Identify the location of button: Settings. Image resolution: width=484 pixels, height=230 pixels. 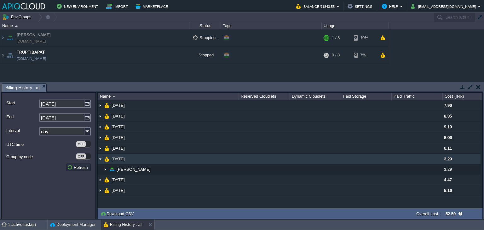
(361, 6).